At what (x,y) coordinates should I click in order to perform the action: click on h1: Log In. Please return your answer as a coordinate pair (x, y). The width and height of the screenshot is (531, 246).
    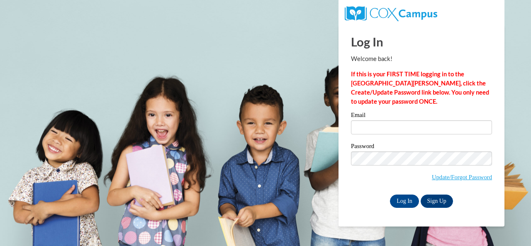
    Looking at the image, I should click on (421, 41).